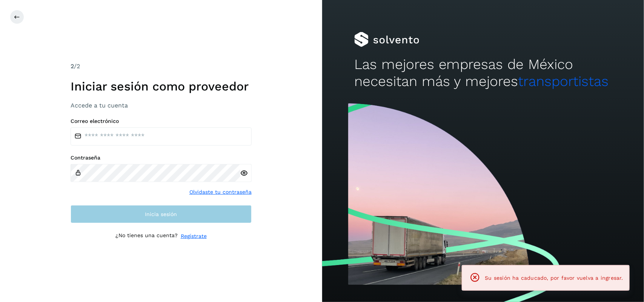 This screenshot has width=644, height=302. What do you see at coordinates (563, 81) in the screenshot?
I see `span: transportistas` at bounding box center [563, 81].